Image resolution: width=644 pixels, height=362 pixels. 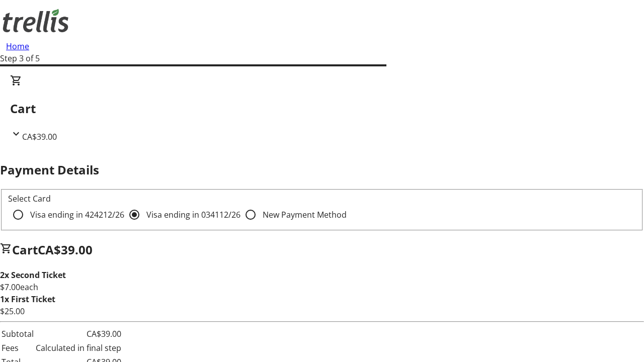 What do you see at coordinates (77, 215) in the screenshot?
I see `span: Visa ending in 4242` at bounding box center [77, 215].